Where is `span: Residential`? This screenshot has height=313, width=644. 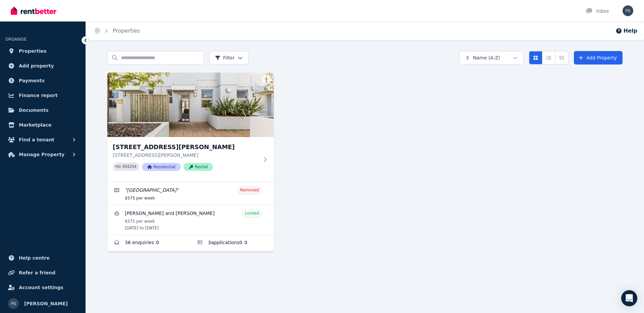
span: Residential is located at coordinates (161, 167).